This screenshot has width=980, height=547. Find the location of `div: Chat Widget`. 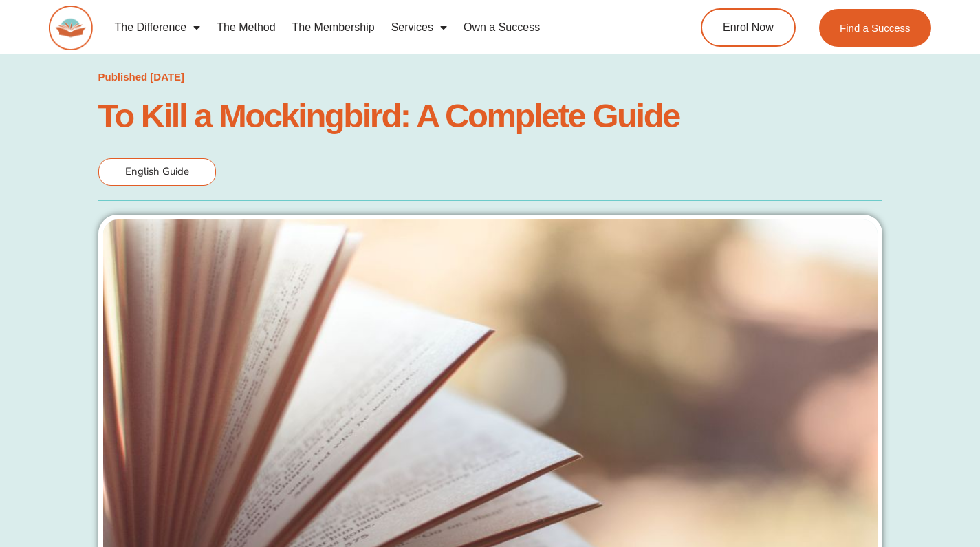

div: Chat Widget is located at coordinates (946, 514).